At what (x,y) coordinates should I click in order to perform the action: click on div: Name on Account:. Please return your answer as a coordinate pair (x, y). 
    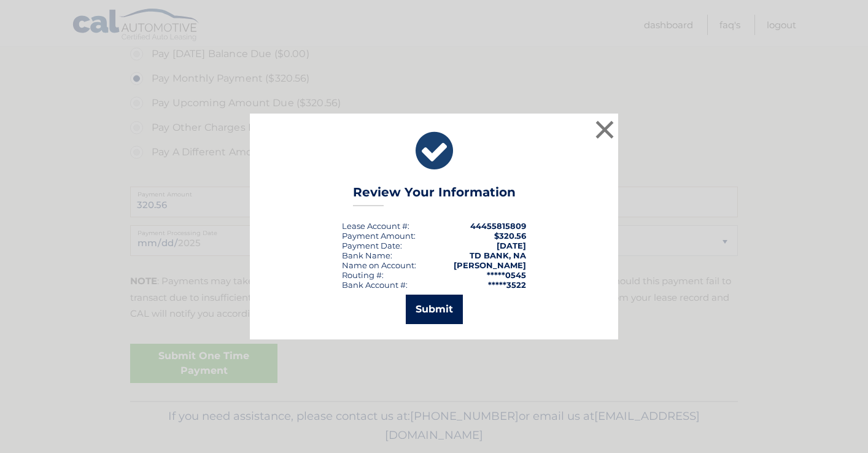
    Looking at the image, I should click on (379, 265).